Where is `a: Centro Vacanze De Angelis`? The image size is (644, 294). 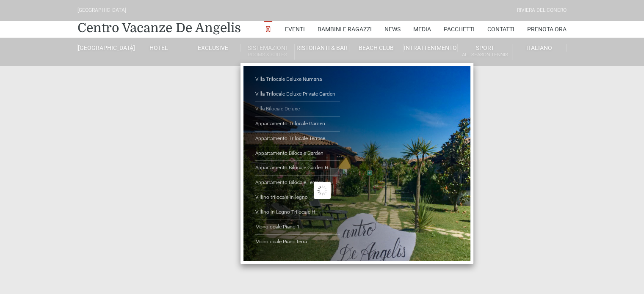 a: Centro Vacanze De Angelis is located at coordinates (159, 28).